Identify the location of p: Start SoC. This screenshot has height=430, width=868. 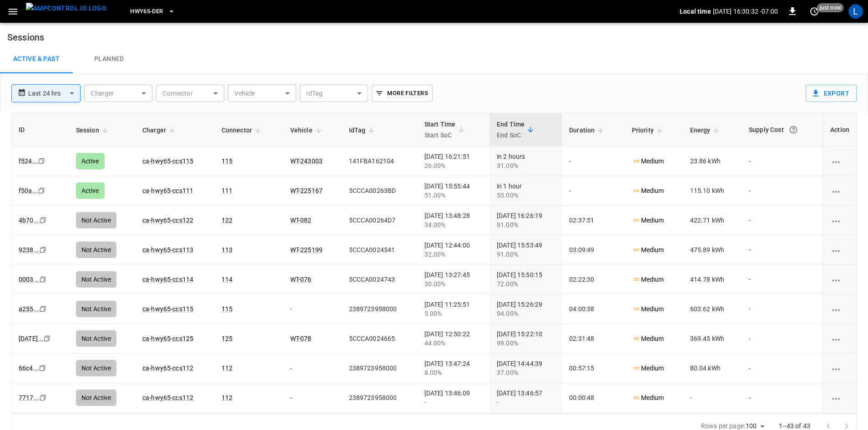
(440, 135).